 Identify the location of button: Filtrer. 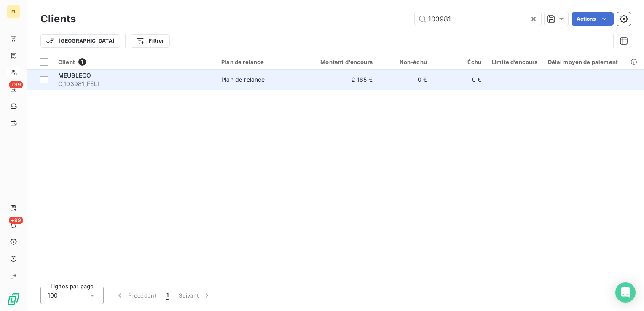
(150, 41).